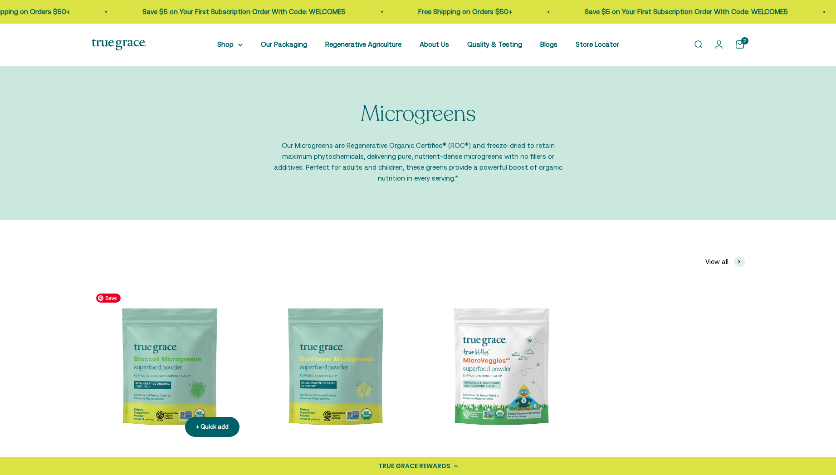 The height and width of the screenshot is (475, 836). Describe the element at coordinates (549, 44) in the screenshot. I see `a: Blogs` at that location.